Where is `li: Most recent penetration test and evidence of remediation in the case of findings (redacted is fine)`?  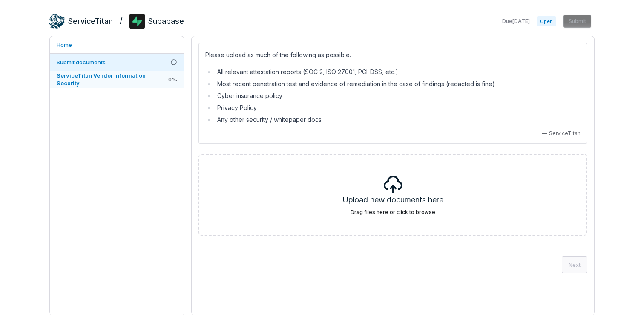 li: Most recent penetration test and evidence of remediation in the case of findings (redacted is fine) is located at coordinates (397, 84).